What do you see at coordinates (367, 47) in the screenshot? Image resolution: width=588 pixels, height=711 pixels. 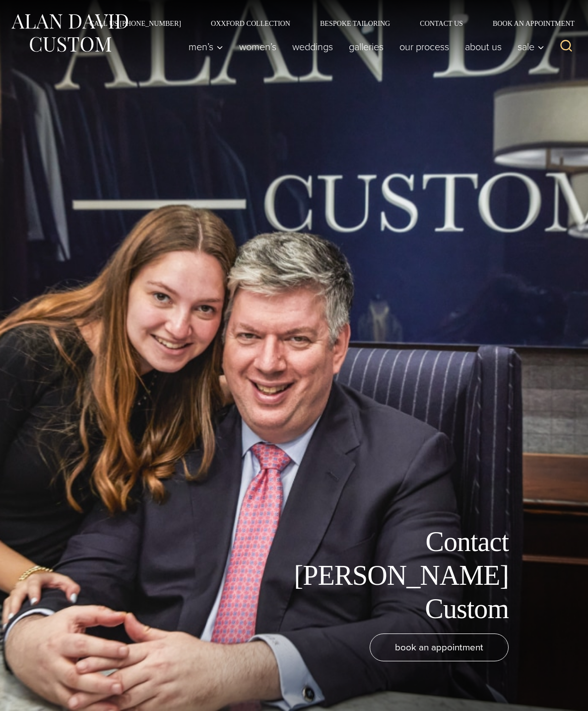 I see `a: Galleries` at bounding box center [367, 47].